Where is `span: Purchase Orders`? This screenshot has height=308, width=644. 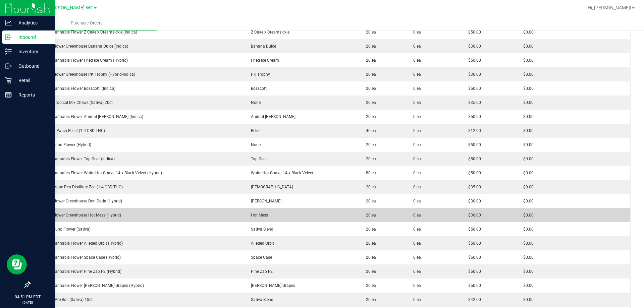 span: Purchase Orders is located at coordinates (87, 23).